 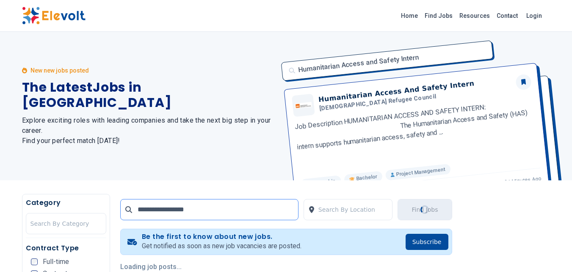 What do you see at coordinates (425, 209) in the screenshot?
I see `div: Loading...` at bounding box center [425, 209].